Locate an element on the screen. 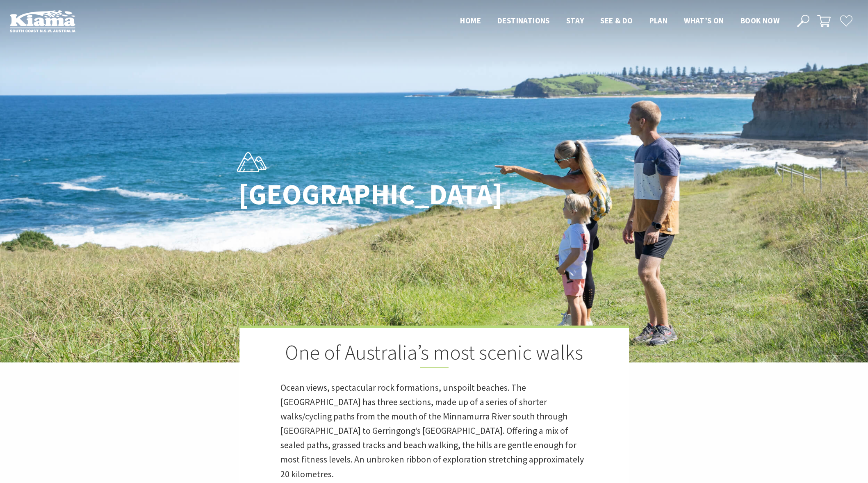 The height and width of the screenshot is (483, 868). img: Kiama Logo is located at coordinates (42, 21).